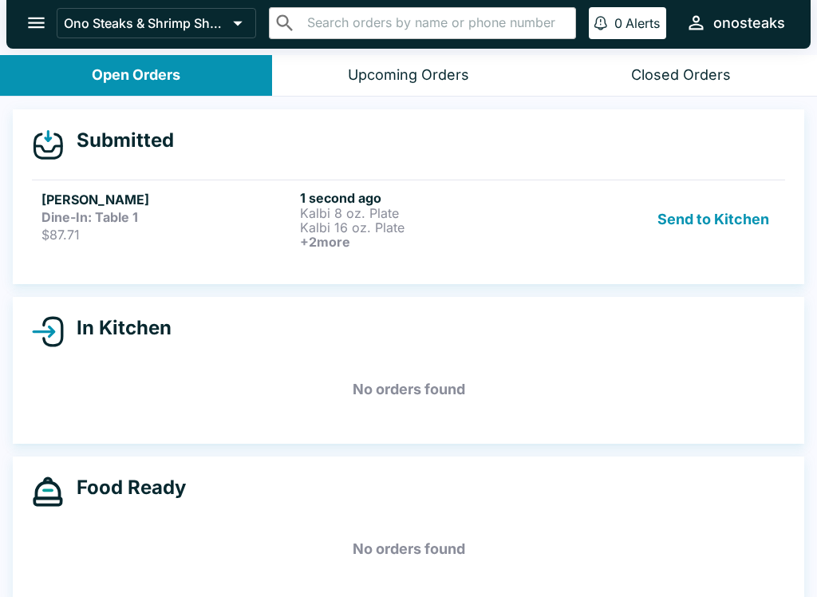 Image resolution: width=817 pixels, height=597 pixels. I want to click on p: Alerts, so click(642, 23).